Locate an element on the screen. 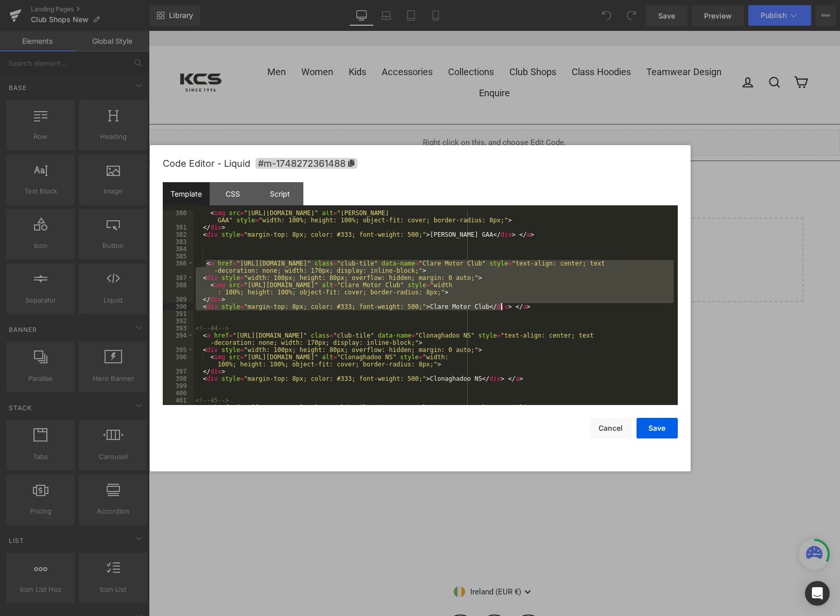  div: 395 is located at coordinates (178, 349).